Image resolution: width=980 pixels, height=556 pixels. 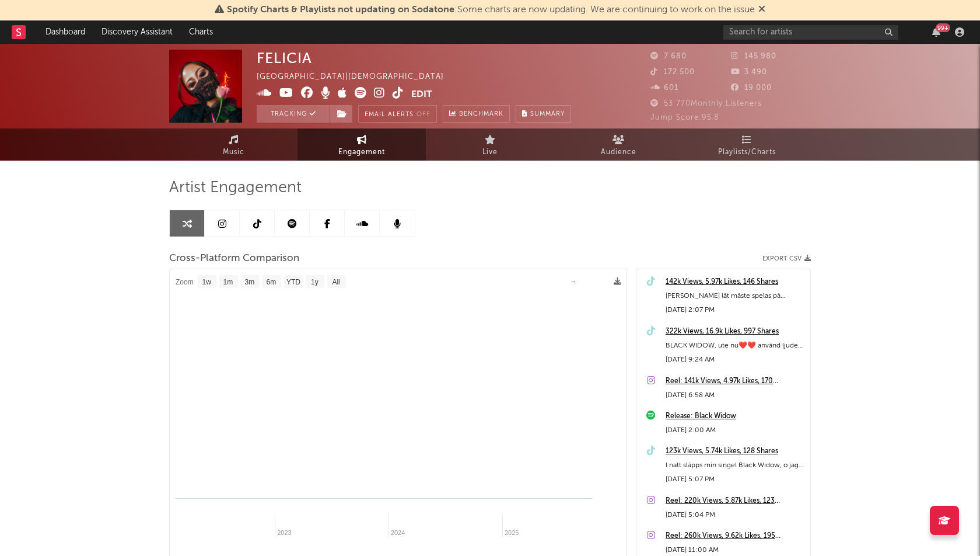 I want to click on span: 601, so click(x=664, y=88).